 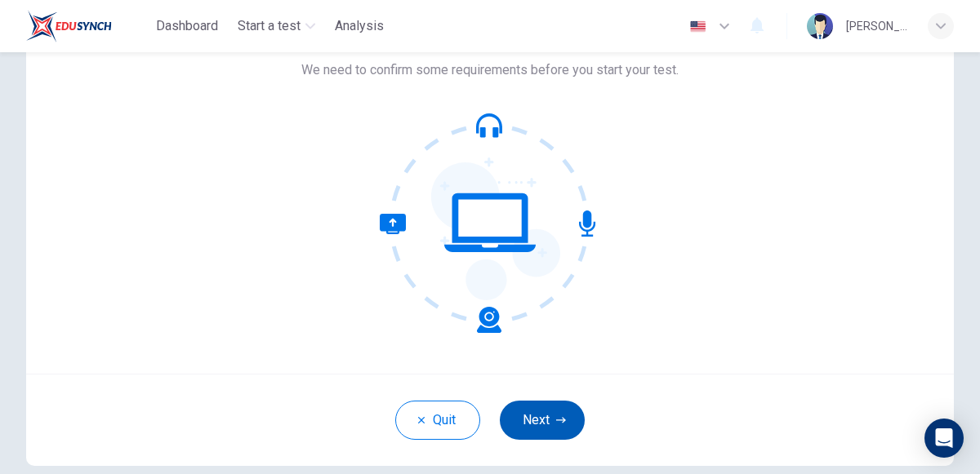 I want to click on img: en, so click(x=697, y=26).